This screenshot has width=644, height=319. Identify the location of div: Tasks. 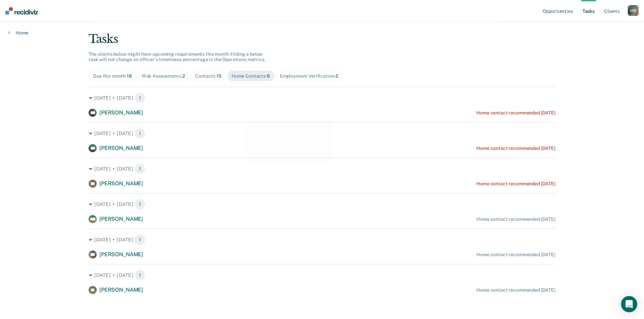
(322, 39).